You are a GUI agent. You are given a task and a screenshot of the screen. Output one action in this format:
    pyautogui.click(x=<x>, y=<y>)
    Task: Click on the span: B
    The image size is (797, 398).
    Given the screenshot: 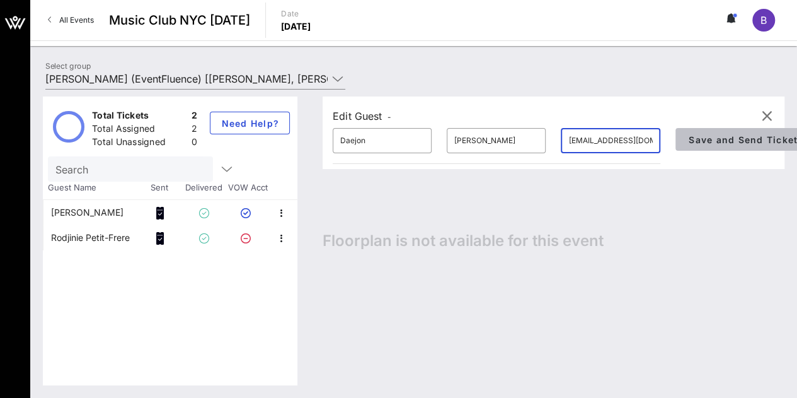 What is the action you would take?
    pyautogui.click(x=764, y=20)
    